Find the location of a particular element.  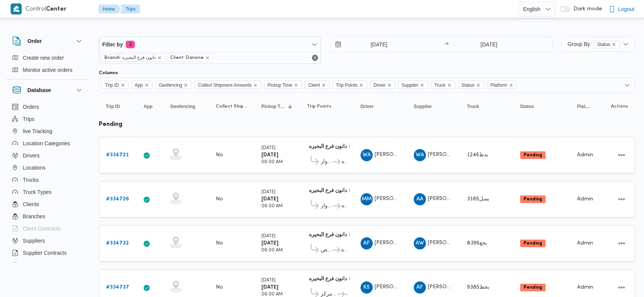

b: Pending is located at coordinates (533, 155).